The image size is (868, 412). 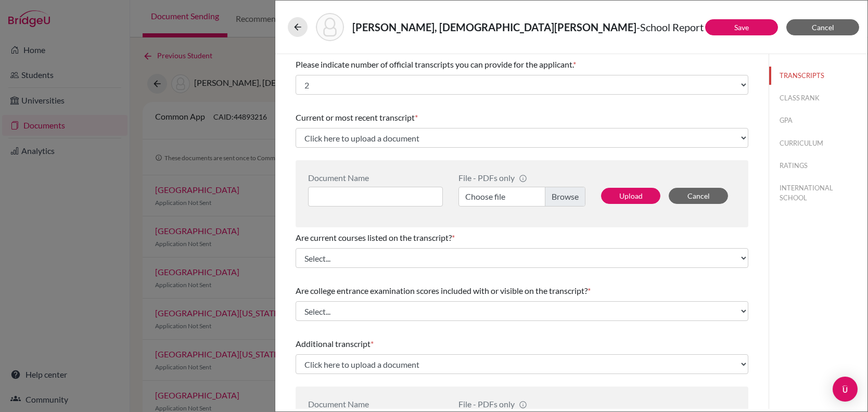 What do you see at coordinates (631, 196) in the screenshot?
I see `button: Upload` at bounding box center [631, 196].